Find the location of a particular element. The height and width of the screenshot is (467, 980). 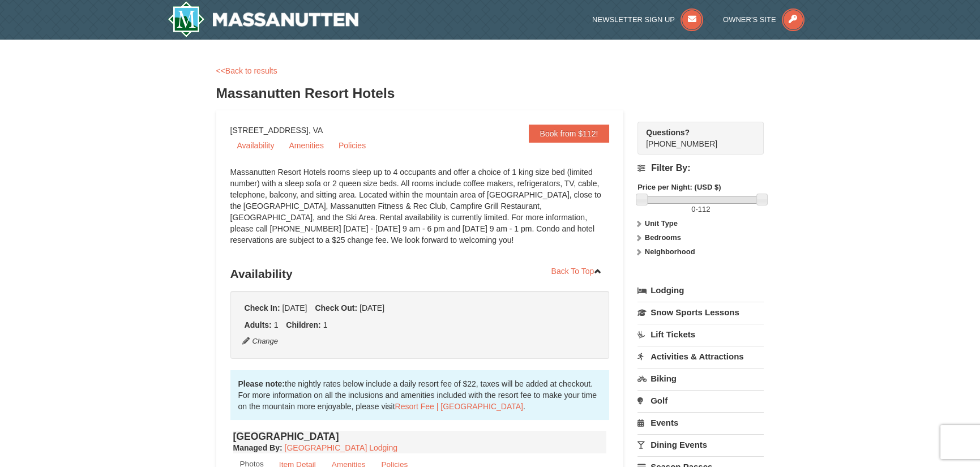

strong: Adults: is located at coordinates (259, 324).